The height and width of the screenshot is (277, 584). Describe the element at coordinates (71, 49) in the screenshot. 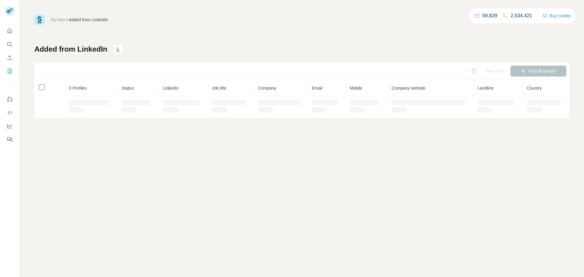

I see `h1: Added from LinkedIn` at that location.